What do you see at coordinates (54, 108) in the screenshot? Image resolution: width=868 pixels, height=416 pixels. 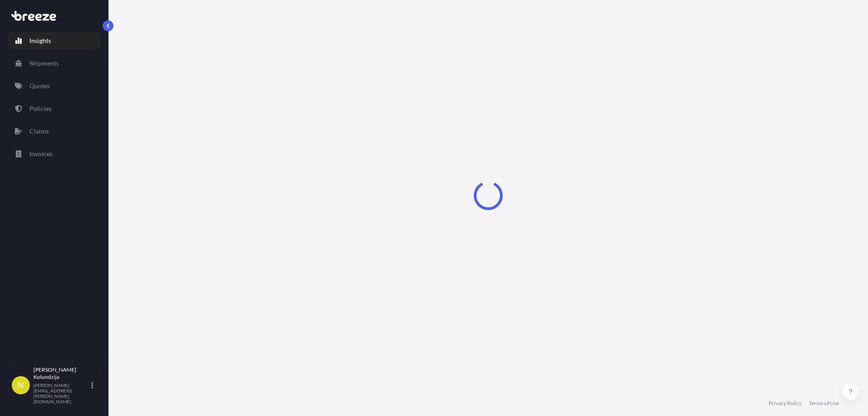 I see `a: Policies` at bounding box center [54, 108].